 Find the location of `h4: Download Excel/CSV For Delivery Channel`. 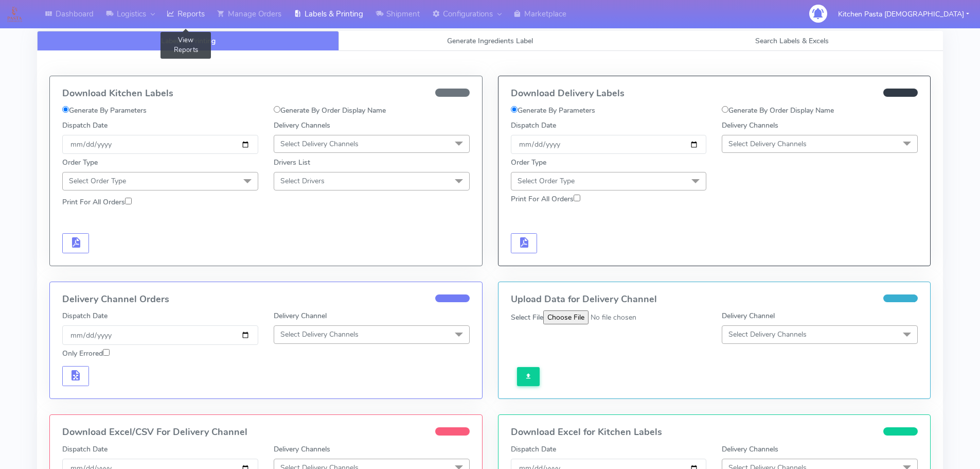

h4: Download Excel/CSV For Delivery Channel is located at coordinates (266, 432).